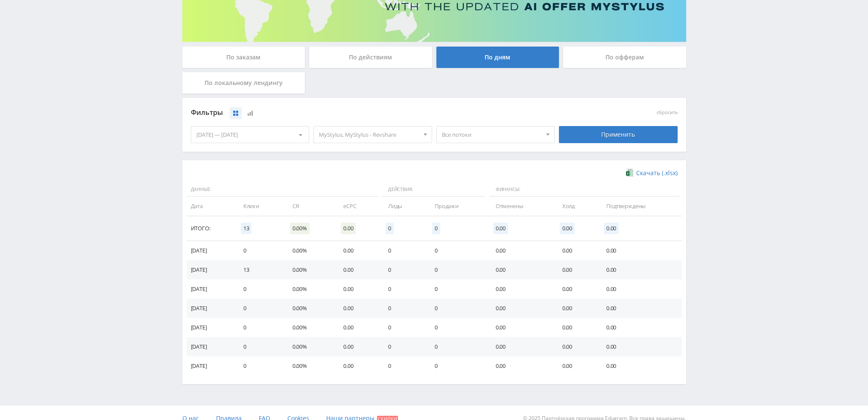 The width and height of the screenshot is (868, 420). I want to click on span: Действия:, so click(433, 189).